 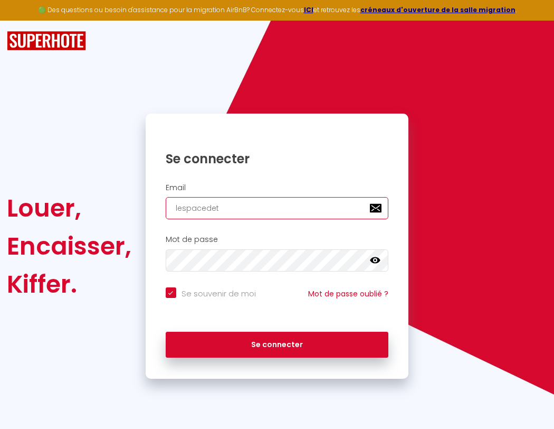 What do you see at coordinates (277, 208) in the screenshot?
I see `input: Ton Email` at bounding box center [277, 208].